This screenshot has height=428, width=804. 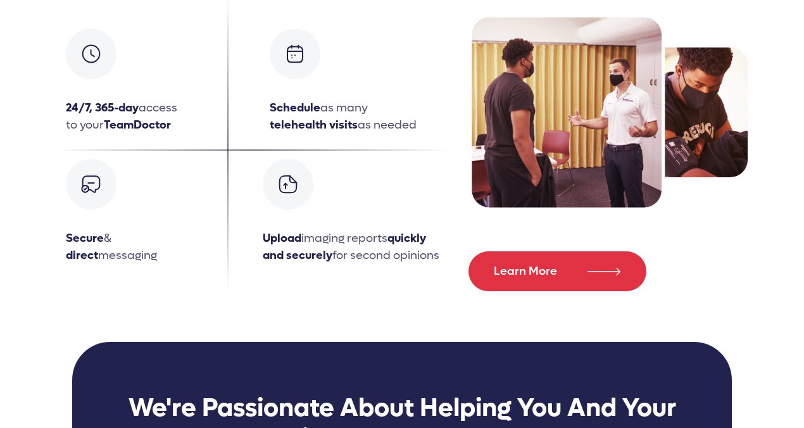 What do you see at coordinates (91, 54) in the screenshot?
I see `img: clock` at bounding box center [91, 54].